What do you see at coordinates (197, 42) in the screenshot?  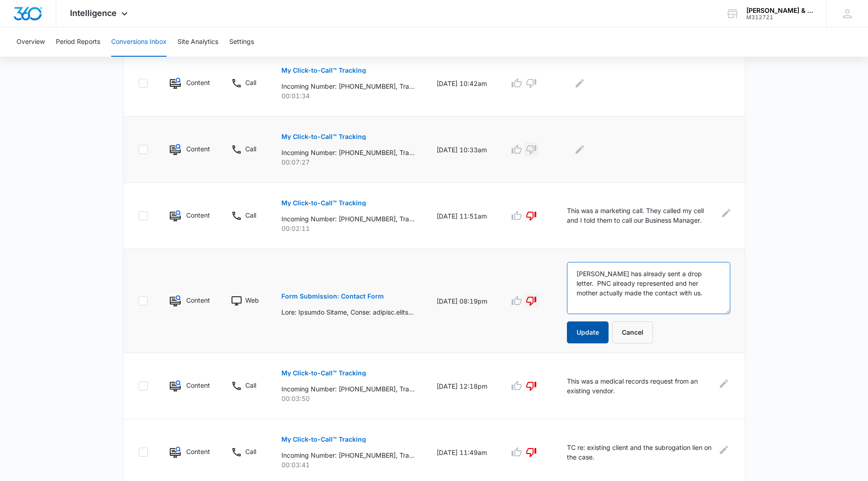 I see `button: Site Analytics` at bounding box center [197, 42].